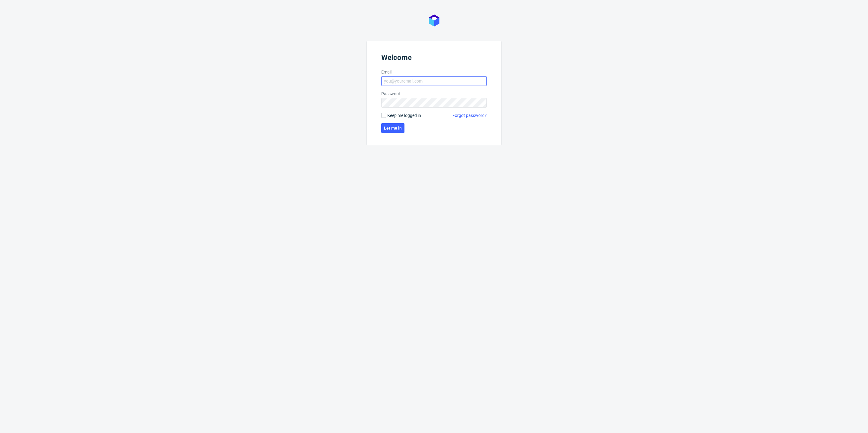 The image size is (868, 433). What do you see at coordinates (434, 93) in the screenshot?
I see `label: Password` at bounding box center [434, 93].